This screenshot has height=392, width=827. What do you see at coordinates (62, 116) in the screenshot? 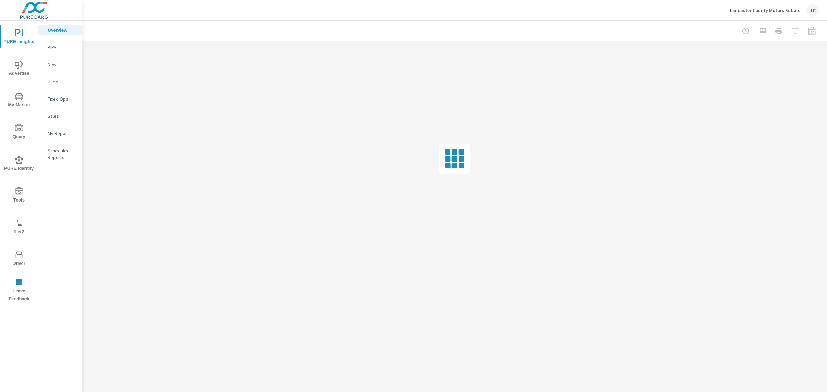
I see `p: Sales` at bounding box center [62, 116].